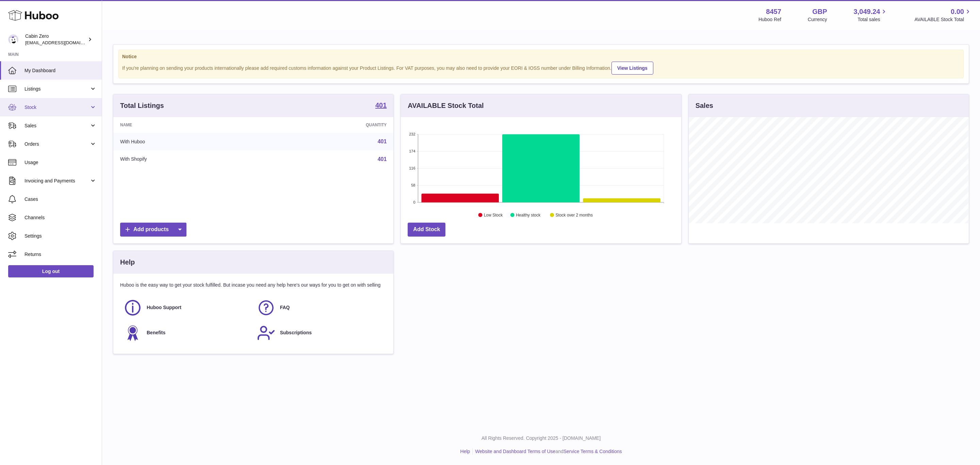 Image resolution: width=980 pixels, height=465 pixels. What do you see at coordinates (61, 199) in the screenshot?
I see `span: Cases` at bounding box center [61, 199].